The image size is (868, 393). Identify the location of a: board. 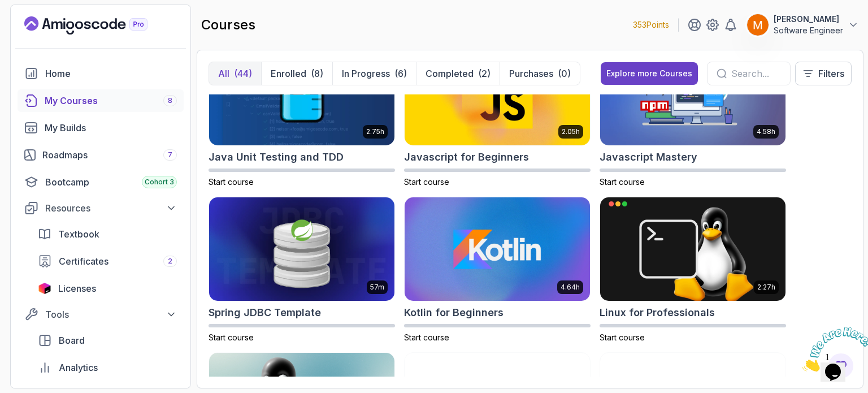
(107, 341).